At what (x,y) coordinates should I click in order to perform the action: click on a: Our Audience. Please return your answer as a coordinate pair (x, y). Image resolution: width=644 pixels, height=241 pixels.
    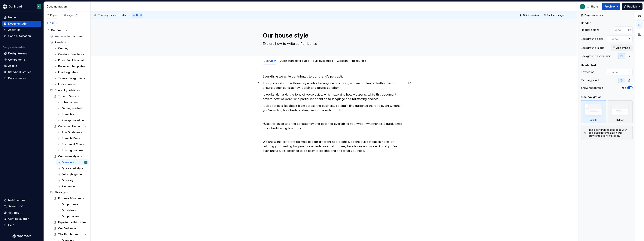
    Looking at the image, I should click on (71, 228).